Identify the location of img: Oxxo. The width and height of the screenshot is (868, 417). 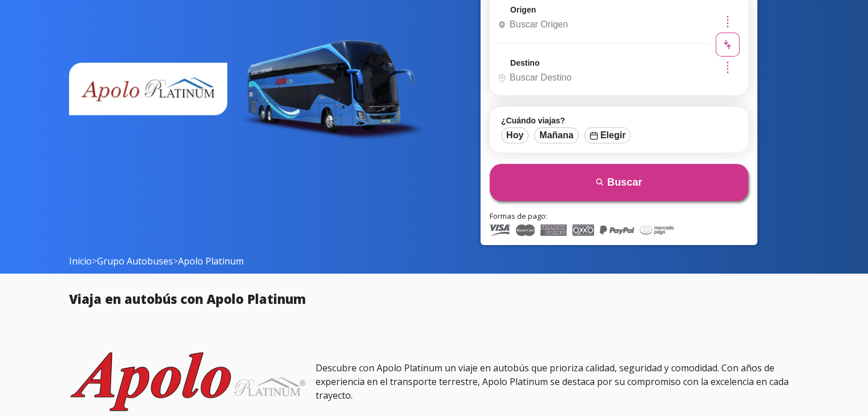
(583, 230).